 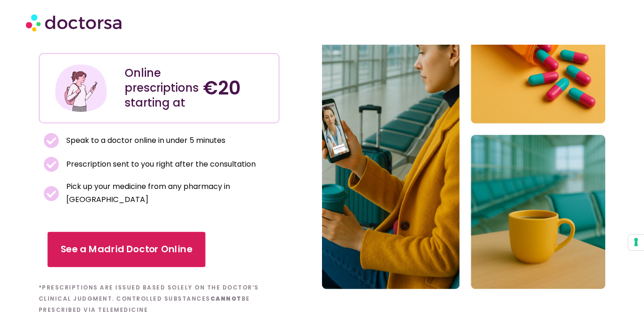 I want to click on b: cannot, so click(x=226, y=299).